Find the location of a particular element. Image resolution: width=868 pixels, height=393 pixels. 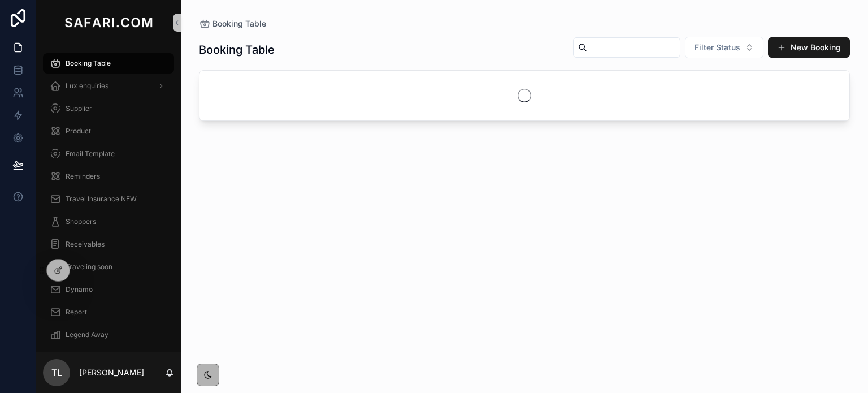

a: Legend Away is located at coordinates (109, 335).